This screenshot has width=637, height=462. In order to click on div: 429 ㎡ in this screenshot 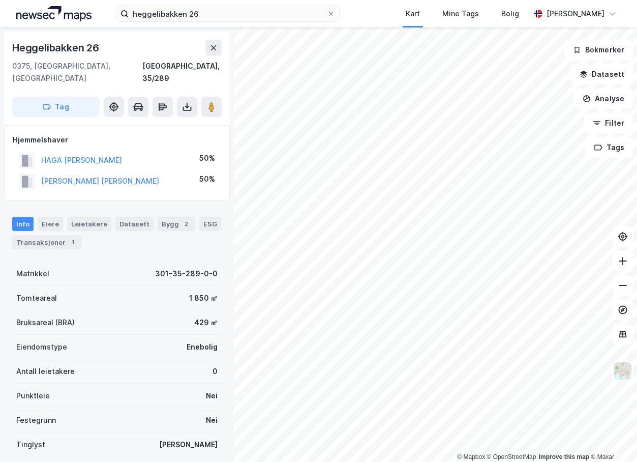, I will do `click(206, 323)`.